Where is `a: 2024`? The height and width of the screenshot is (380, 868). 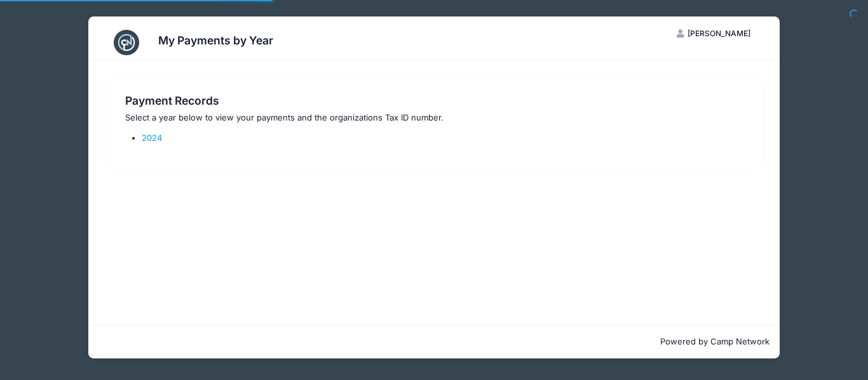
a: 2024 is located at coordinates (152, 138).